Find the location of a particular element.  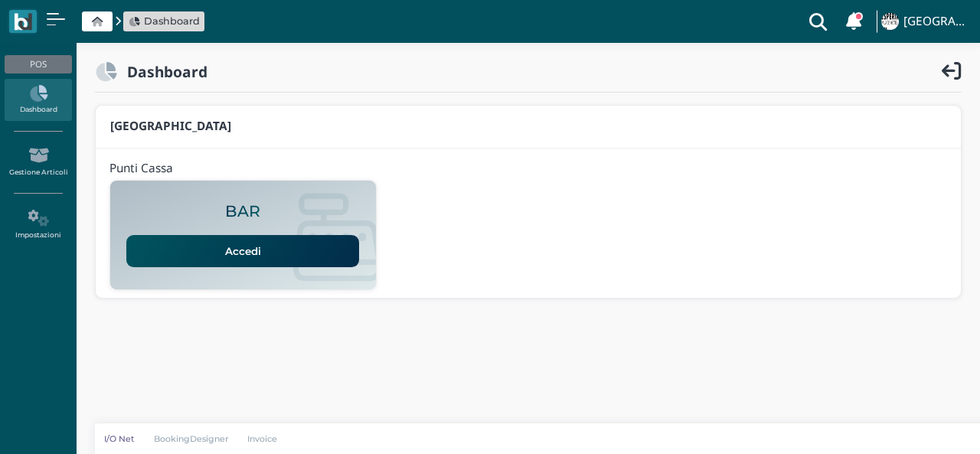

img: logo is located at coordinates (22, 22).